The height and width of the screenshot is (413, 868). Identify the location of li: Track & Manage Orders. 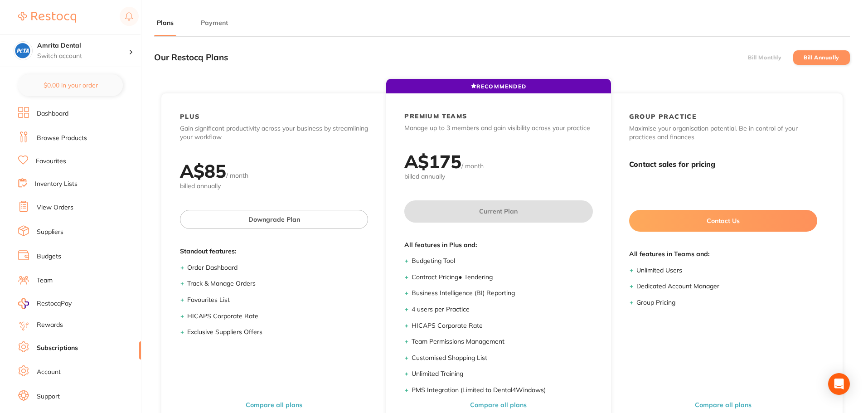
(277, 284).